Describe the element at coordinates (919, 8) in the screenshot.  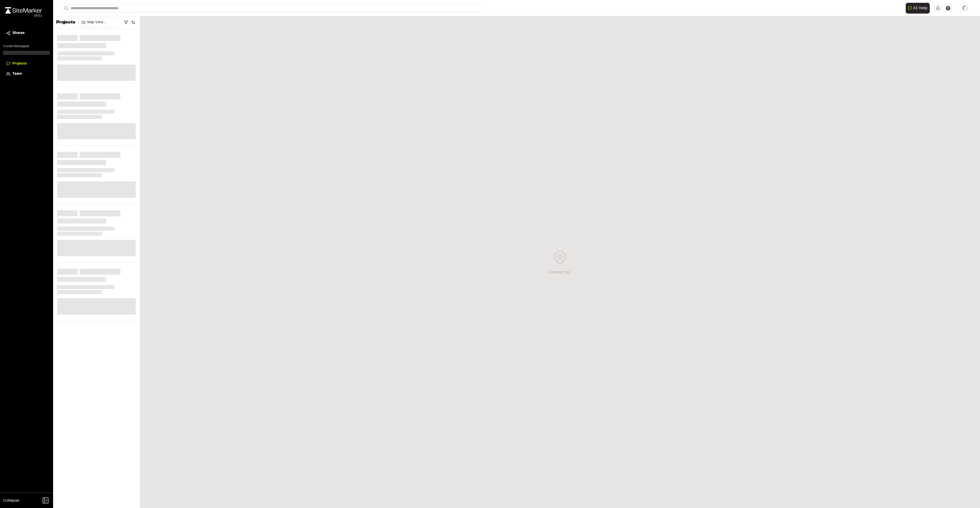
I see `div: Open AI Assistant` at that location.